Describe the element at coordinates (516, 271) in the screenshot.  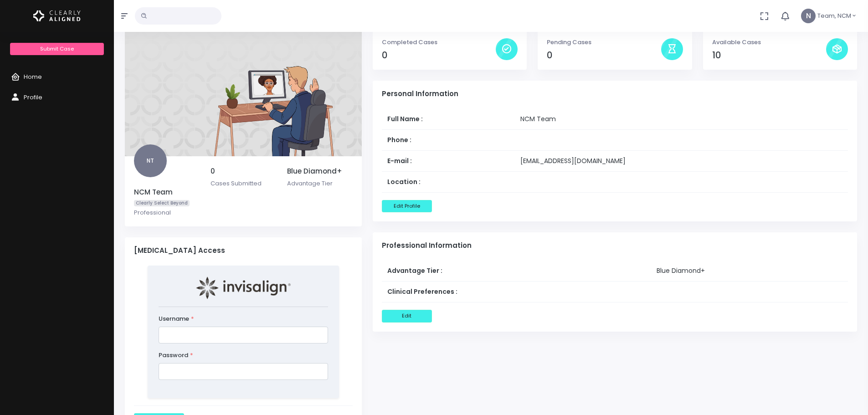
I see `th: Advantage Tier :` at that location.